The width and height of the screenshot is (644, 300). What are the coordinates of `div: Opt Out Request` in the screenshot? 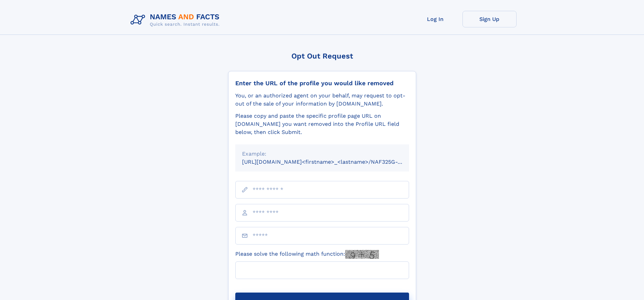 It's located at (322, 56).